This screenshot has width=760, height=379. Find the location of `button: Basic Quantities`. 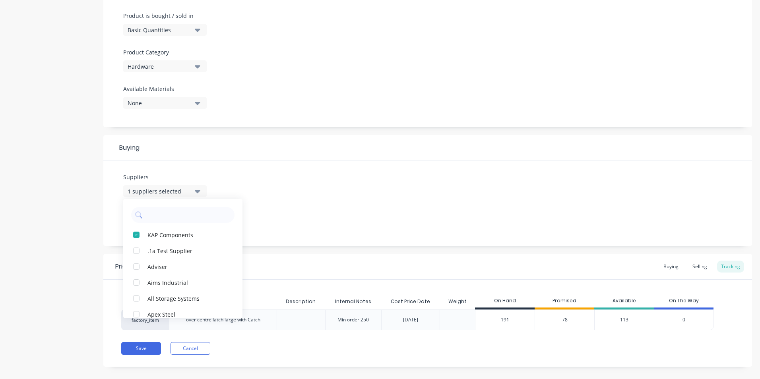

button: Basic Quantities is located at coordinates (165, 30).